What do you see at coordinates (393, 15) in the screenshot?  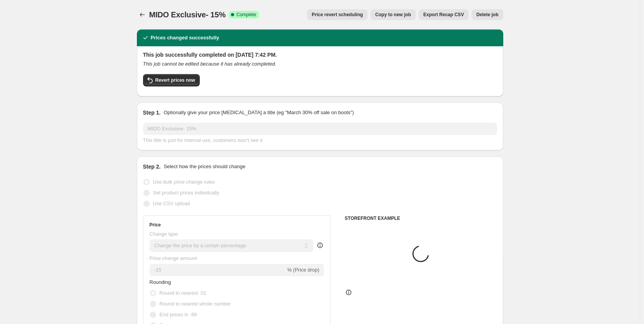 I see `button: Copy to new job` at bounding box center [393, 15].